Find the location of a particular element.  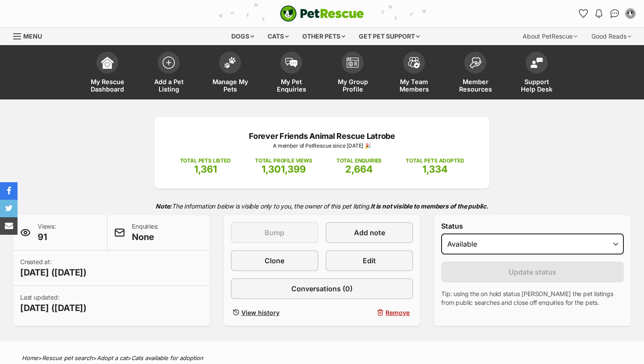

img: logo-cat-932fe2b9b8326f06289b0f2fb663e598f794de774fb13d1741a6617ecf9a85b4.svg is located at coordinates (322, 14).